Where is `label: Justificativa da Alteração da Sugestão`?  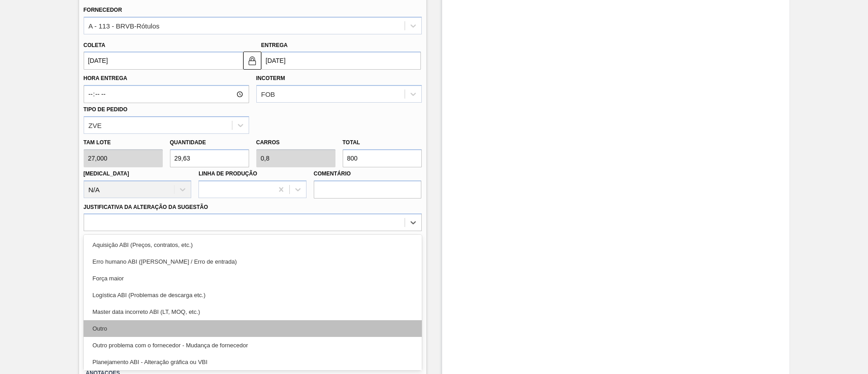
label: Justificativa da Alteração da Sugestão is located at coordinates (146, 207).